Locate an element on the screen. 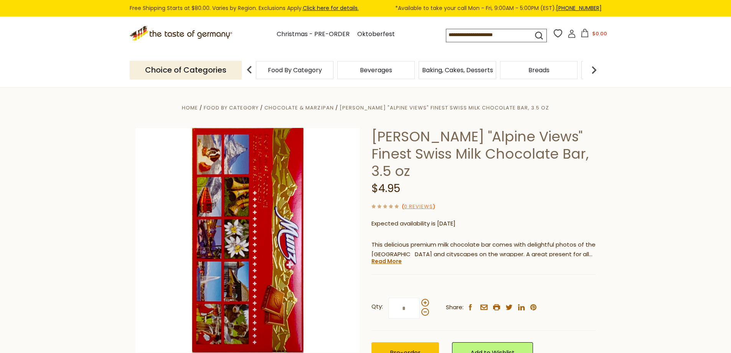  span: Beverages is located at coordinates (376, 70).